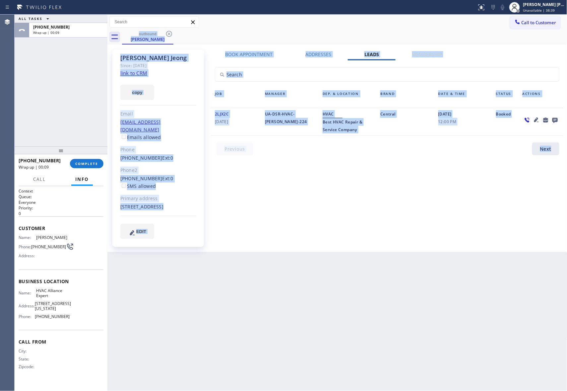 Image resolution: width=567 pixels, height=391 pixels. I want to click on span: Customer, so click(61, 228).